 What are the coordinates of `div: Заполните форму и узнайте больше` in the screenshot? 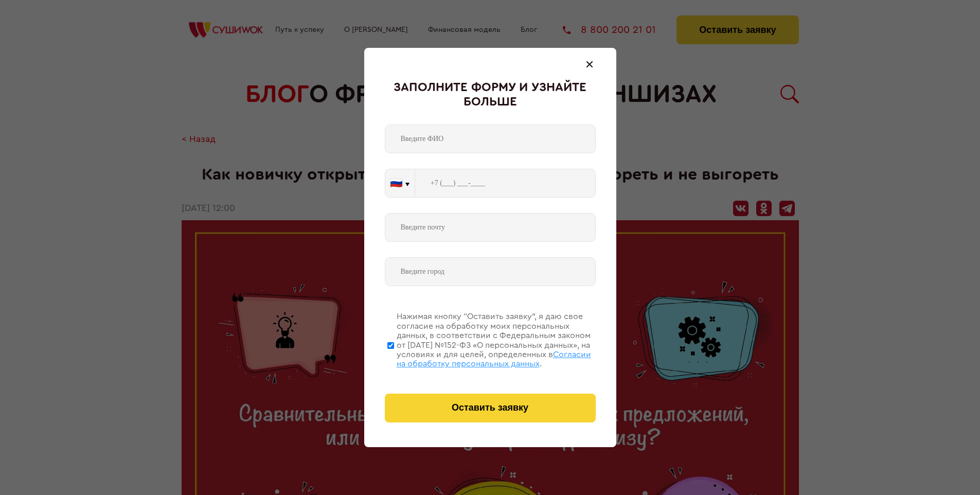 It's located at (490, 94).